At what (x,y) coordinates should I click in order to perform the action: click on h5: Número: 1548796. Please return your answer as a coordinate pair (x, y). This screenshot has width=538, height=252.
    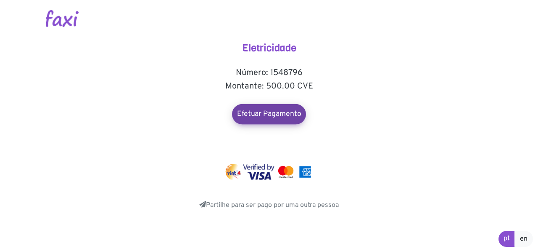
    Looking at the image, I should click on (269, 73).